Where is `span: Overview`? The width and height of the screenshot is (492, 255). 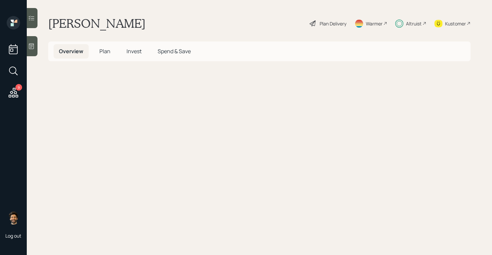
span: Overview is located at coordinates (71, 51).